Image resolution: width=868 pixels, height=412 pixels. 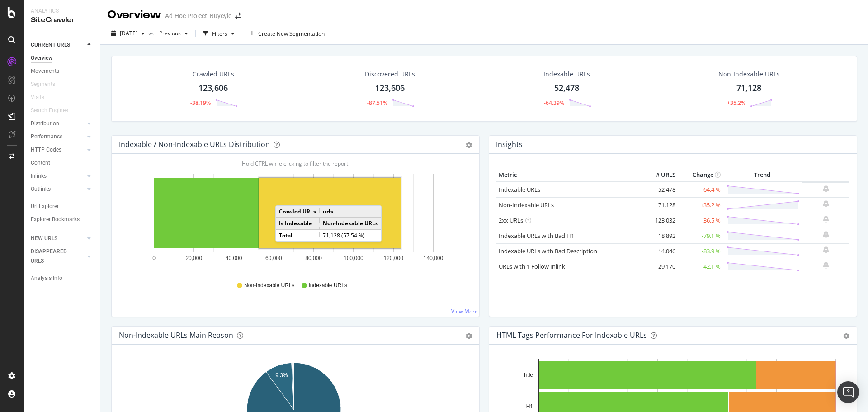 I want to click on div: Inlinks, so click(x=38, y=176).